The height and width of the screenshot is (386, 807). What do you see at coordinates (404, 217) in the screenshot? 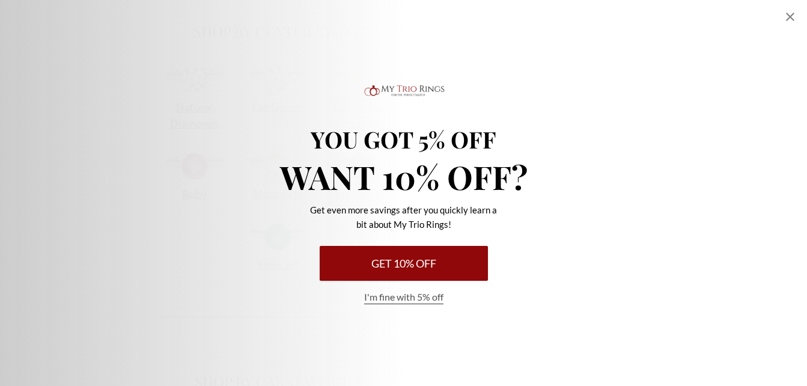
I see `p: Get even more savings after you quickly learn a bit about My Trio Rings!` at bounding box center [404, 217].